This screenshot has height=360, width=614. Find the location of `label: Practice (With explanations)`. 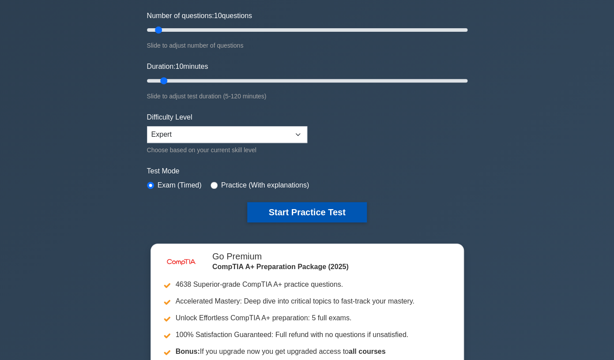

label: Practice (With explanations) is located at coordinates (265, 185).